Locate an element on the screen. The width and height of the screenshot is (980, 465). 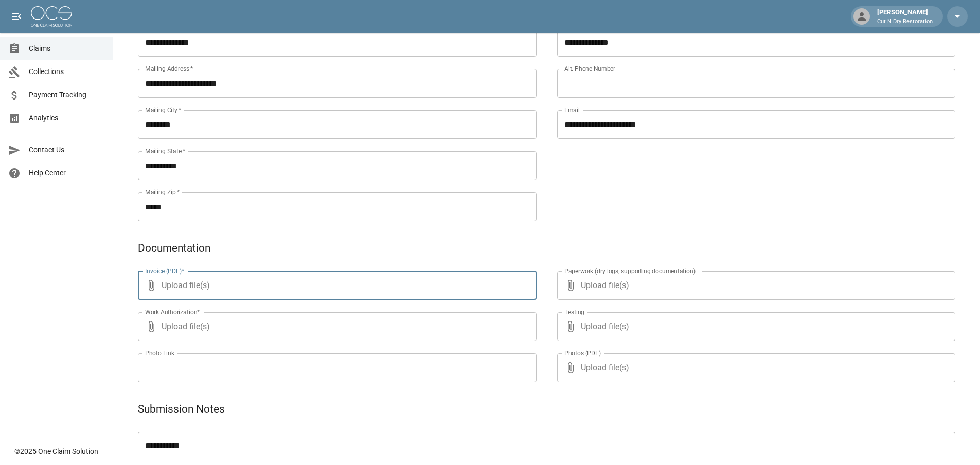
span: Claims is located at coordinates (66, 49).